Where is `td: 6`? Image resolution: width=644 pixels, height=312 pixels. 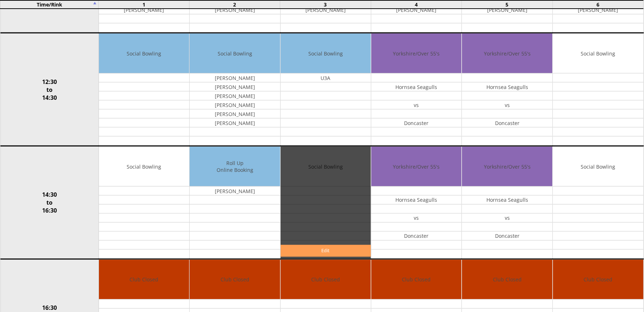
td: 6 is located at coordinates (598, 5).